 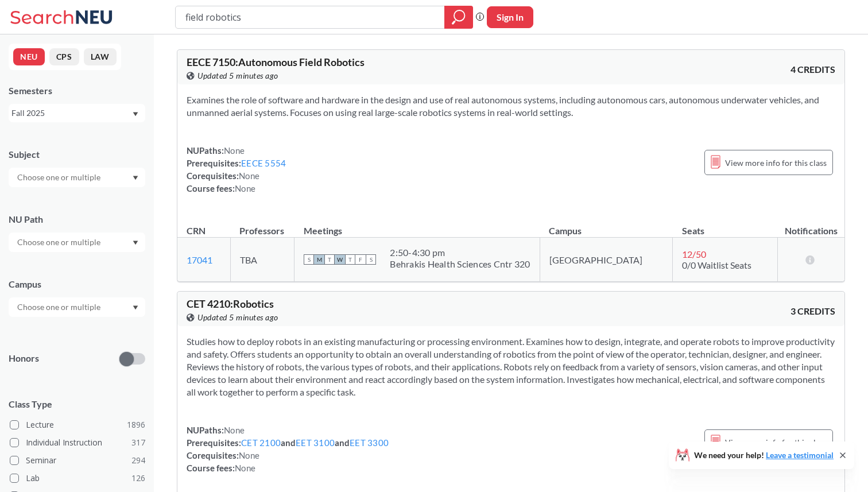 What do you see at coordinates (77, 154) in the screenshot?
I see `div: Subject` at bounding box center [77, 154].